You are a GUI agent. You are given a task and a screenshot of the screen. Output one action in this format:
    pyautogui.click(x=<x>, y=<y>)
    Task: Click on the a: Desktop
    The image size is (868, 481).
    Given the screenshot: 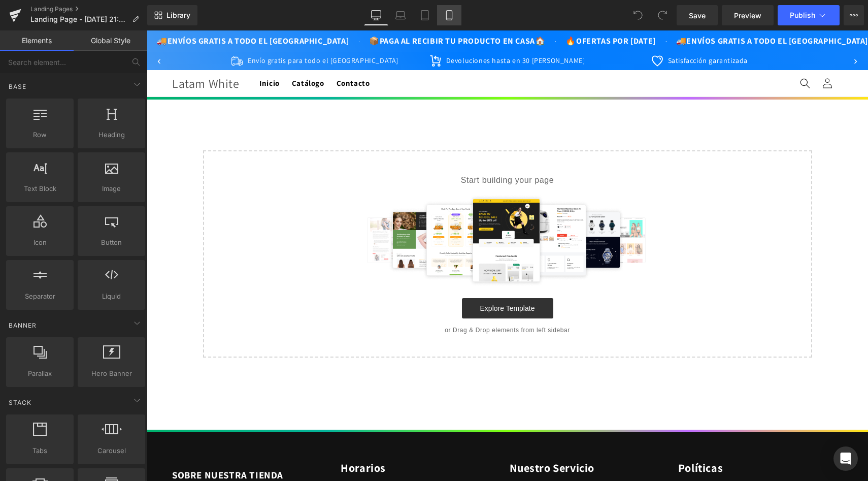 What is the action you would take?
    pyautogui.click(x=376, y=15)
    